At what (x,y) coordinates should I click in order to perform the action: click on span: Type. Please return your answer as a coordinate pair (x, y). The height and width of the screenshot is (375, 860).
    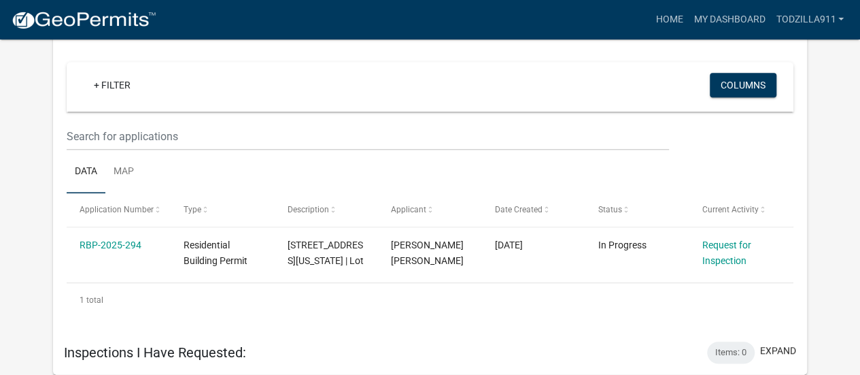
    Looking at the image, I should click on (192, 209).